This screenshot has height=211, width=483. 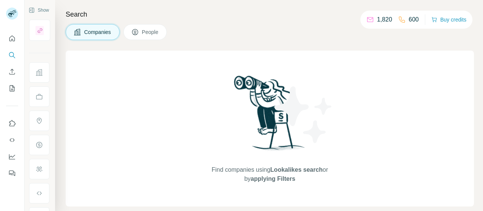 I want to click on p: 1,820, so click(x=384, y=20).